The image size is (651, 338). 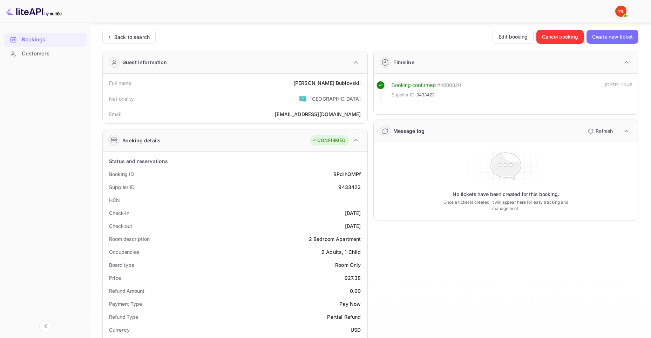 What do you see at coordinates (139, 161) in the screenshot?
I see `div: Status and reservations` at bounding box center [139, 161].